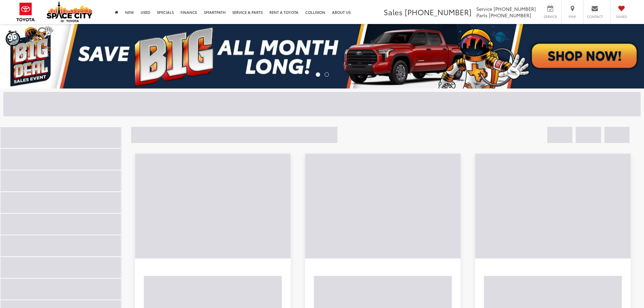 The image size is (644, 308). I want to click on span: Sales, so click(393, 12).